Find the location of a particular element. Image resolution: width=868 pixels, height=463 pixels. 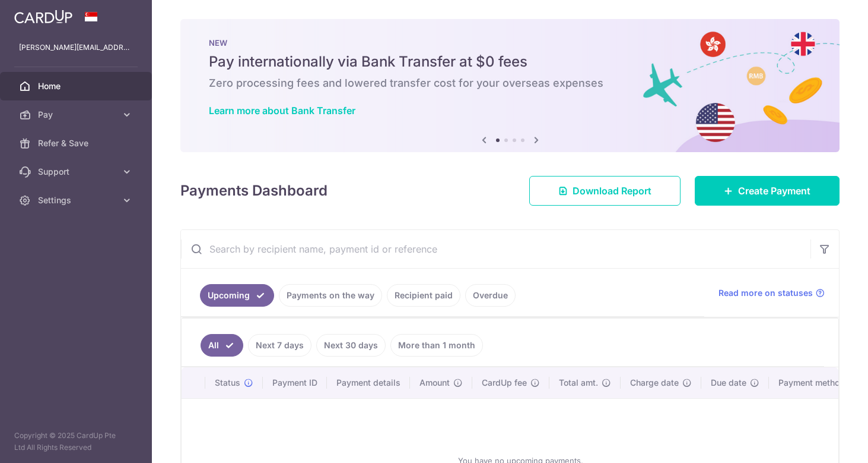

a: Upcoming is located at coordinates (237, 295).